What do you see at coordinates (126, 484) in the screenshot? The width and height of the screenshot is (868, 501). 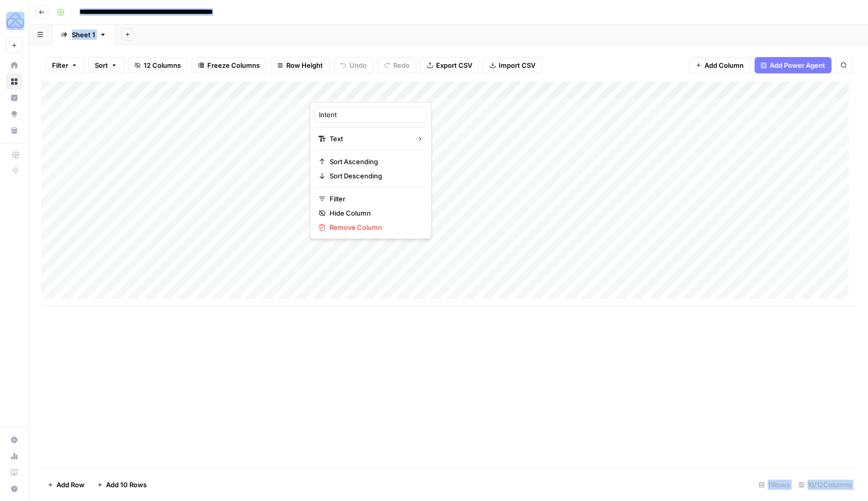 I see `span: Add 10 Rows` at bounding box center [126, 484].